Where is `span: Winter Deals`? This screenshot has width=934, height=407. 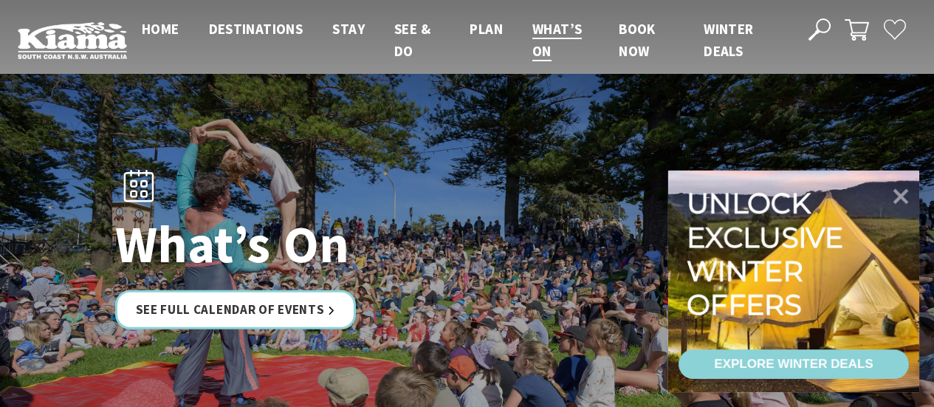
span: Winter Deals is located at coordinates (728, 40).